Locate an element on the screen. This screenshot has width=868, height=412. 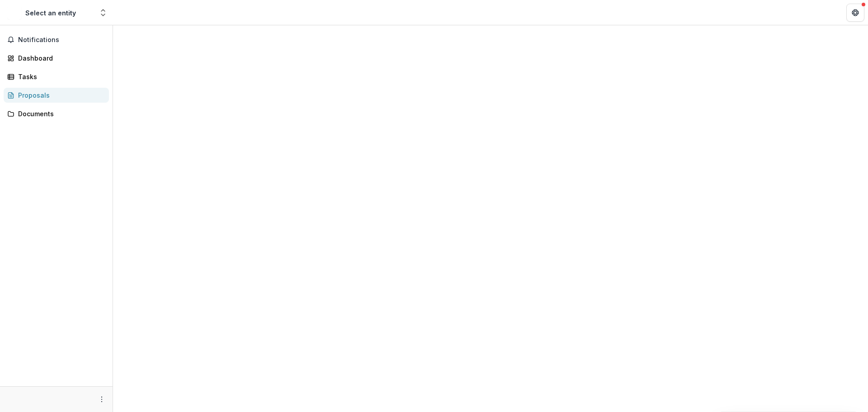
div: Documents is located at coordinates (60, 113).